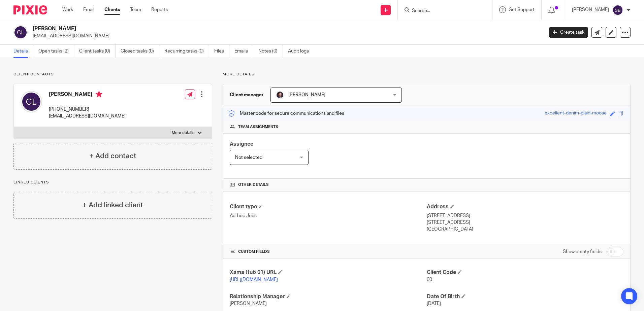 The height and width of the screenshot is (311, 644). I want to click on span: Assignee, so click(242, 144).